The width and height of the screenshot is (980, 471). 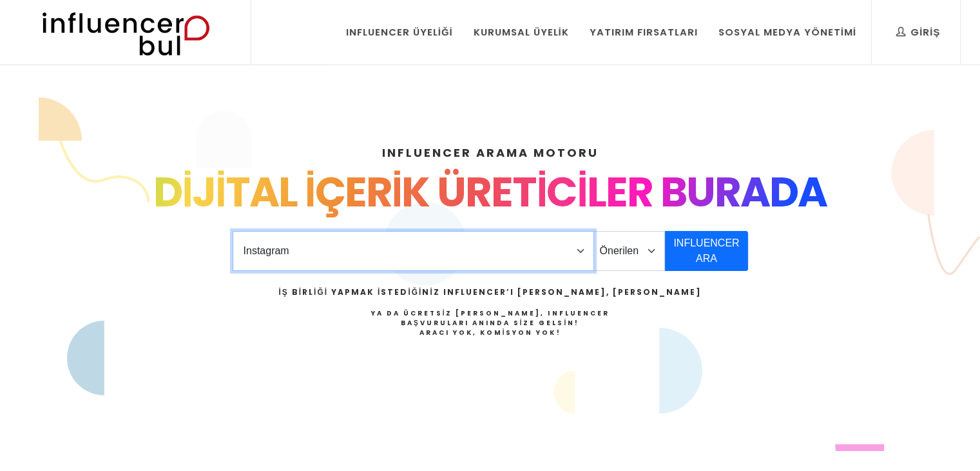 What do you see at coordinates (707, 251) in the screenshot?
I see `button: INFLUENCER ARA` at bounding box center [707, 251].